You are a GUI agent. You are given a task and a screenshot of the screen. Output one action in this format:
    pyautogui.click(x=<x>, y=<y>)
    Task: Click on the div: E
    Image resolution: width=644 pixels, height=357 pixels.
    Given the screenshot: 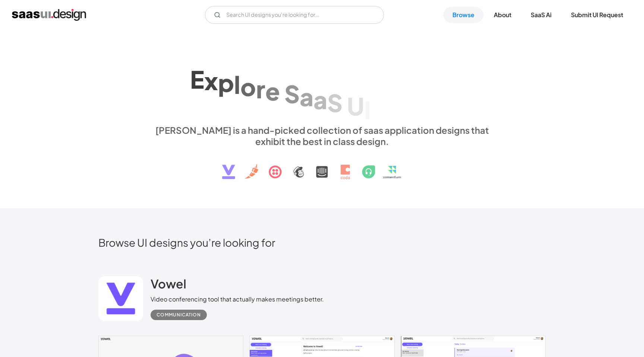 What is the action you would take?
    pyautogui.click(x=197, y=80)
    